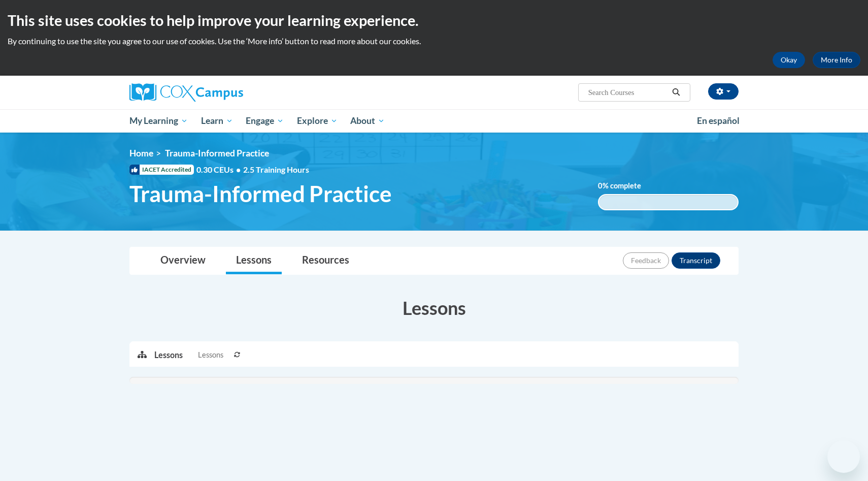 Image resolution: width=868 pixels, height=481 pixels. What do you see at coordinates (220, 170) in the screenshot?
I see `span: 0.30 CEUs` at bounding box center [220, 170].